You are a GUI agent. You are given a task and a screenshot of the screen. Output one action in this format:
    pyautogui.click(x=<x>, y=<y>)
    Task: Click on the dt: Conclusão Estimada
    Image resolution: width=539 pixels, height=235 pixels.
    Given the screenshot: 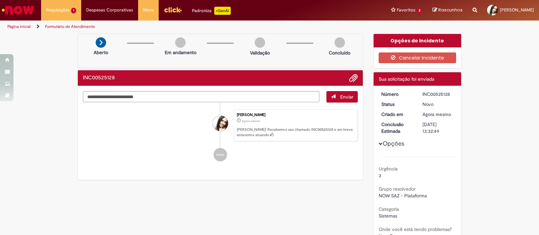 What is the action you would take?
    pyautogui.click(x=397, y=128)
    